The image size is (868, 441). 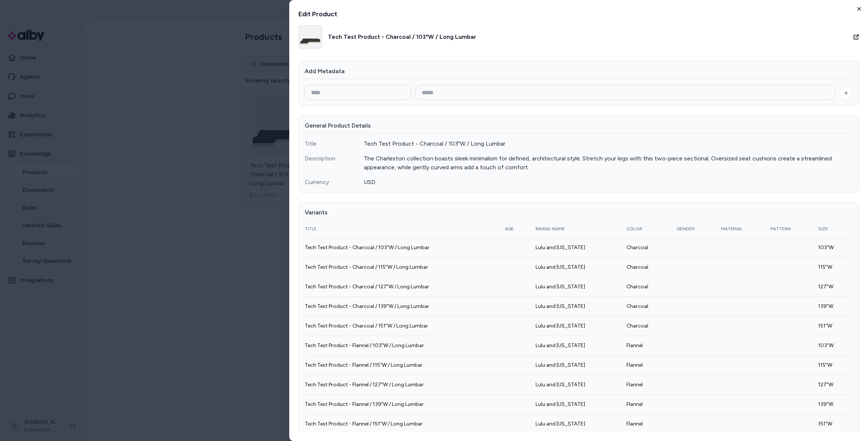 I want to click on td: Tech Test Product - Flannel / 115"W / Long Lumbar, so click(x=402, y=365).